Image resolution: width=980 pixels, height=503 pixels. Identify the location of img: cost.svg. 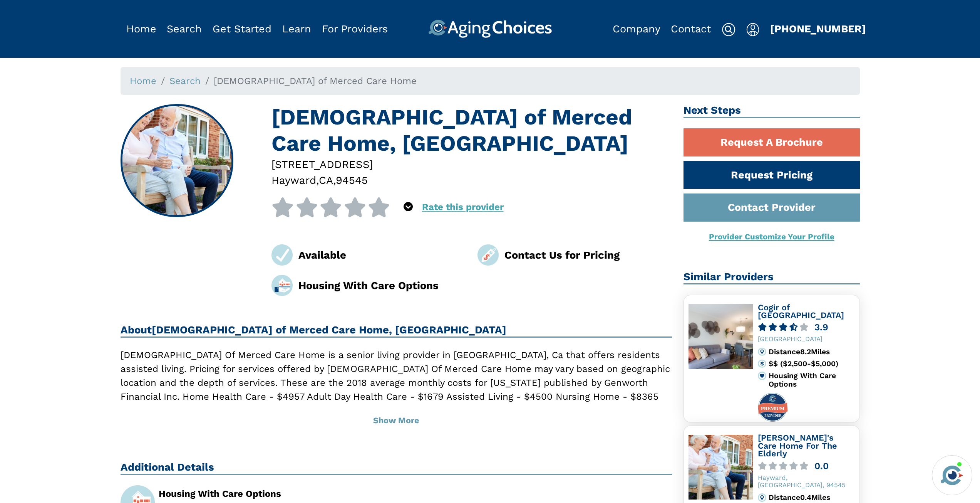
(762, 364).